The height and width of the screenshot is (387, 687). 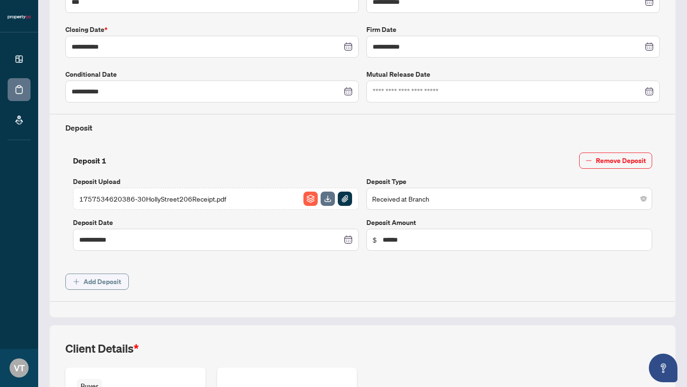 I want to click on h4: Deposit, so click(x=362, y=128).